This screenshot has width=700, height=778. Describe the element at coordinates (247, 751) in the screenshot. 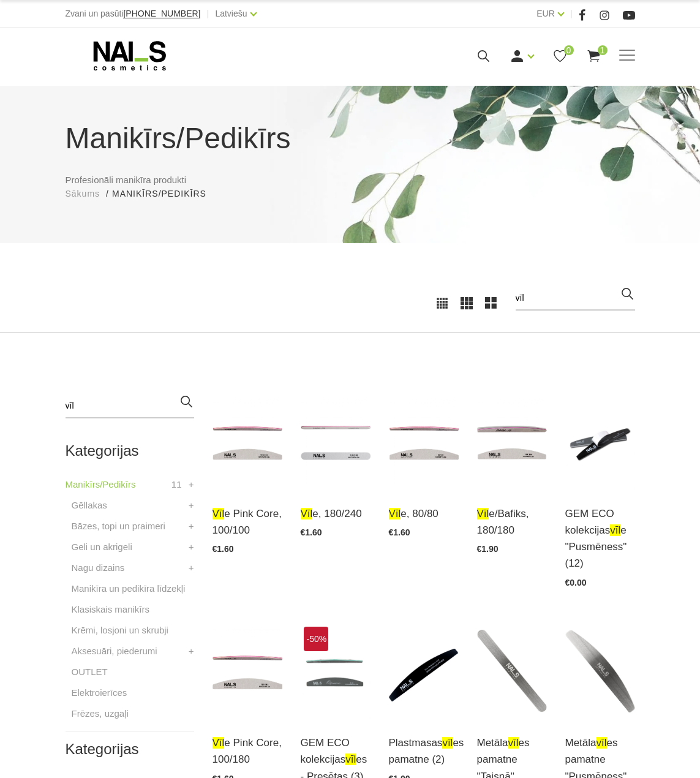

I see `a: vīle Pink Core, 100/180` at that location.